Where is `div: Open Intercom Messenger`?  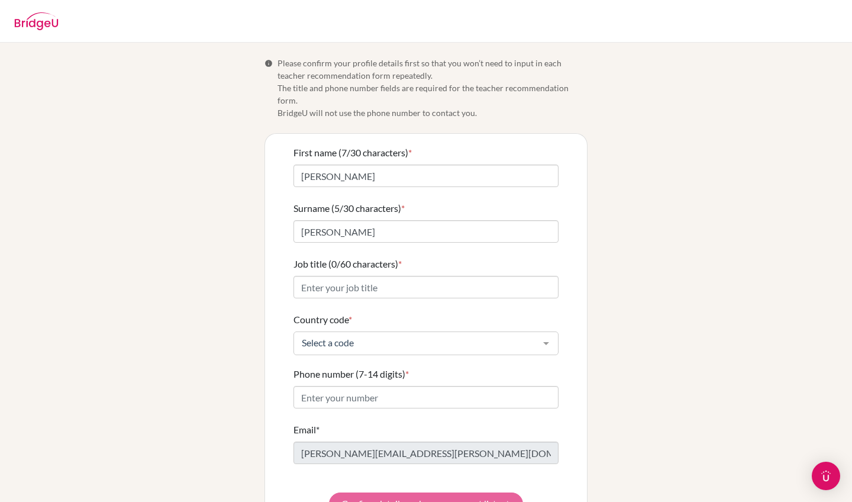 div: Open Intercom Messenger is located at coordinates (826, 476).